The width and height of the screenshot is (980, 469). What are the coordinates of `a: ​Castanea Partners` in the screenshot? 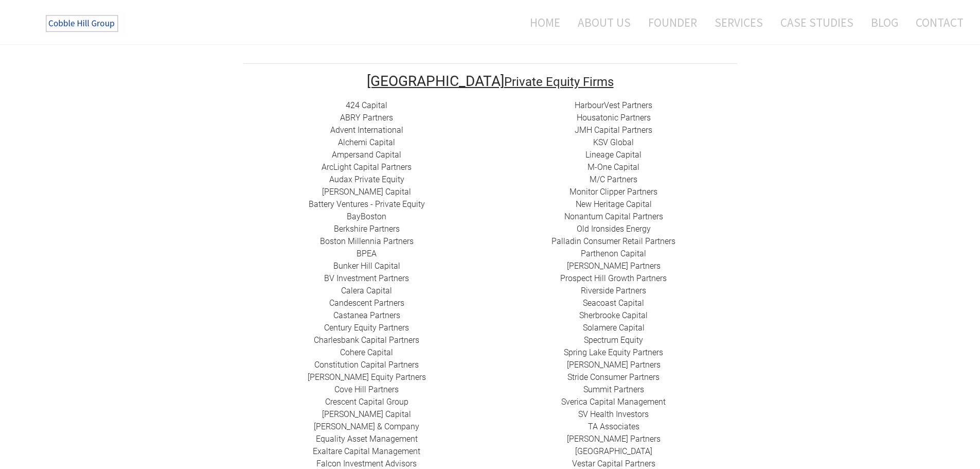 It's located at (367, 315).